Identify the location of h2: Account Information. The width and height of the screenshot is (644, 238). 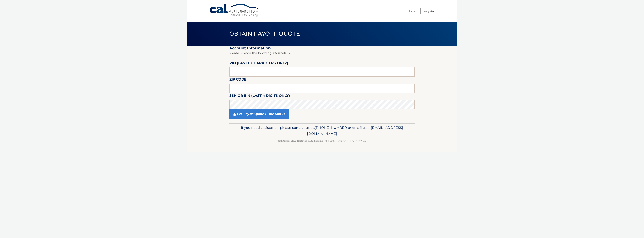
(322, 48).